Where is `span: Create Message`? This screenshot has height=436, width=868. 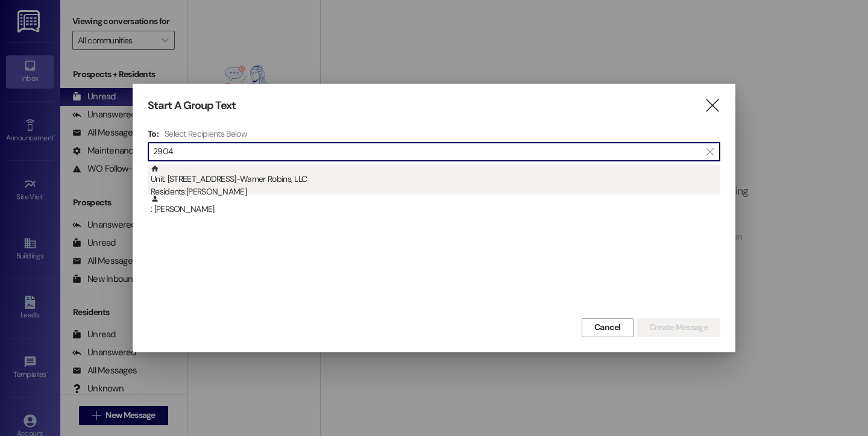
span: Create Message is located at coordinates (678, 327).